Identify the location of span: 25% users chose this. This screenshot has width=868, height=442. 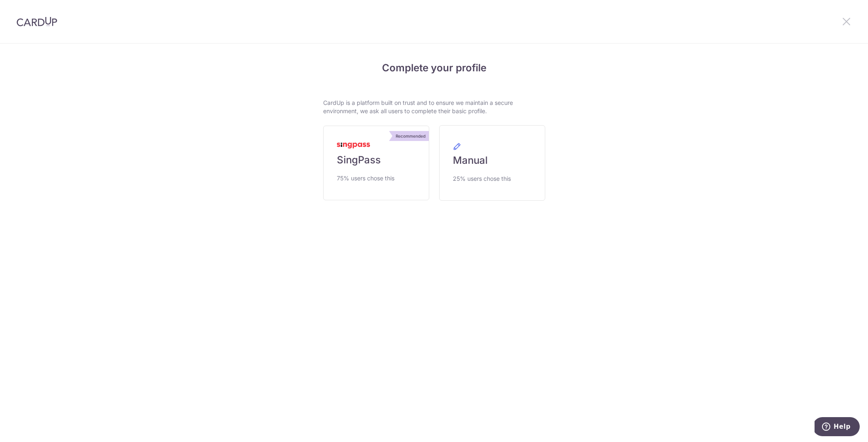
(482, 179).